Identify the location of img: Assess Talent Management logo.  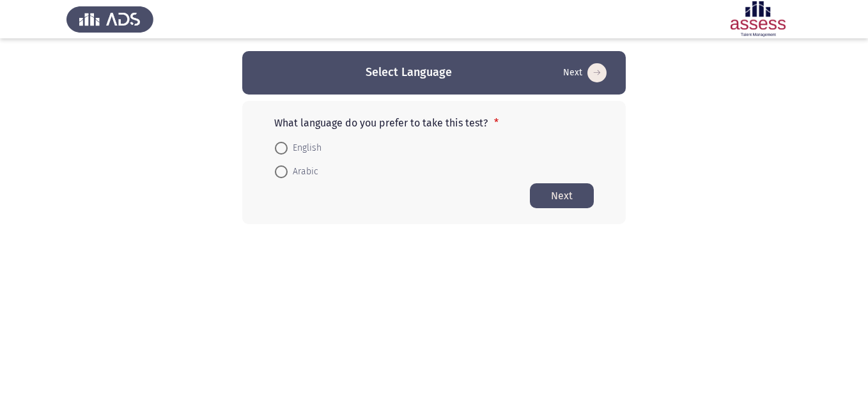
(110, 19).